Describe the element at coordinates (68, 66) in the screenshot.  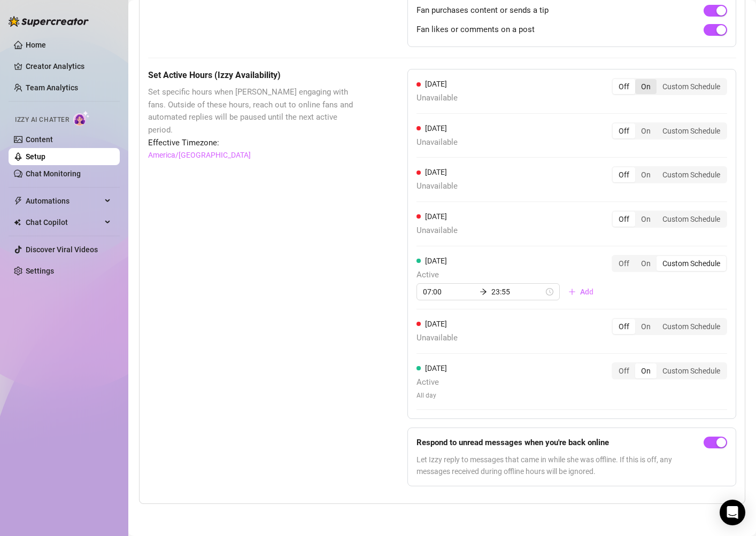
I see `a: Creator Analytics` at that location.